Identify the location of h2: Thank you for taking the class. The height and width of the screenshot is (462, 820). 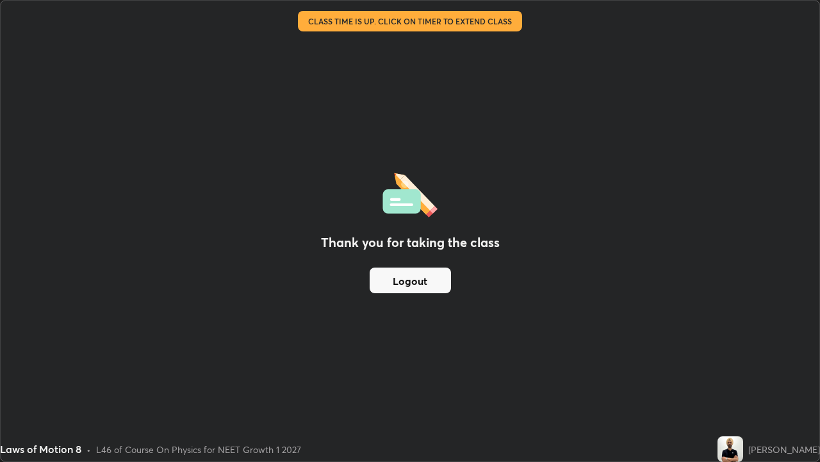
(410, 242).